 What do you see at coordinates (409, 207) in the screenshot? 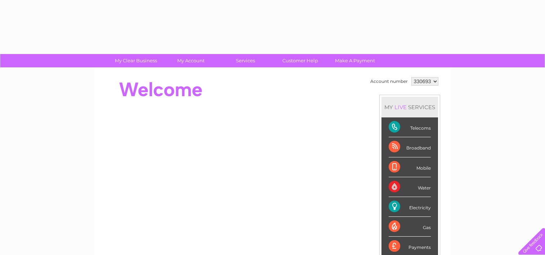
I see `div: Electricity` at bounding box center [409, 207].